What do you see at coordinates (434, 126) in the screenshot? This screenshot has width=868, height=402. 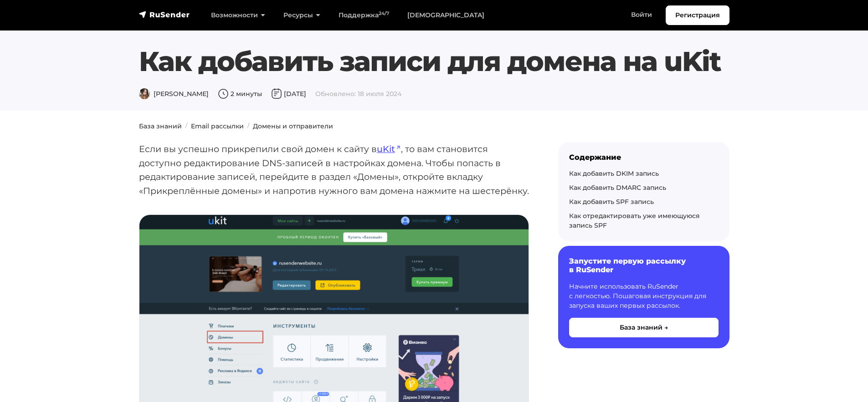 I see `nav: breadcrumb` at bounding box center [434, 126].